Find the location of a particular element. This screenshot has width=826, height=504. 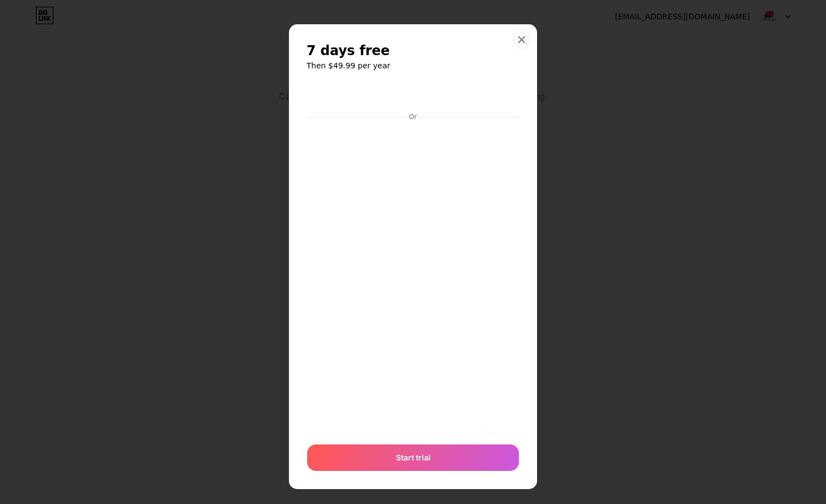

h6: Then $49.99 per year is located at coordinates (413, 65).